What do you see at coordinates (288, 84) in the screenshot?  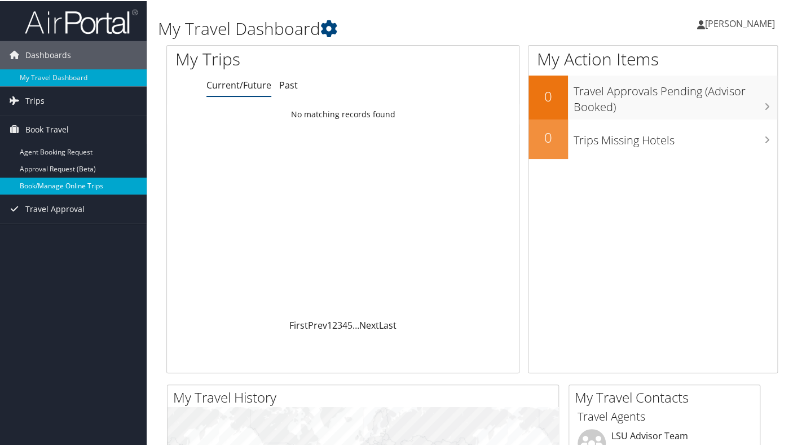 I see `a: Past` at bounding box center [288, 84].